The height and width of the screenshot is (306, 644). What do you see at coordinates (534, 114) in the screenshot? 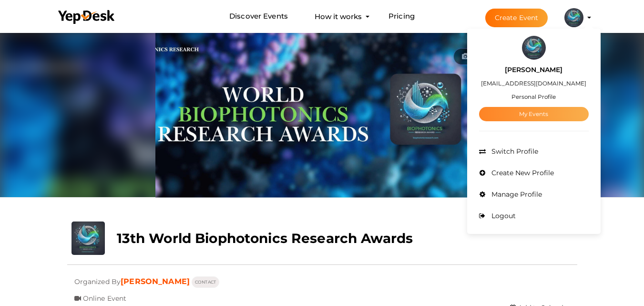
I see `a: My Events` at bounding box center [534, 114].